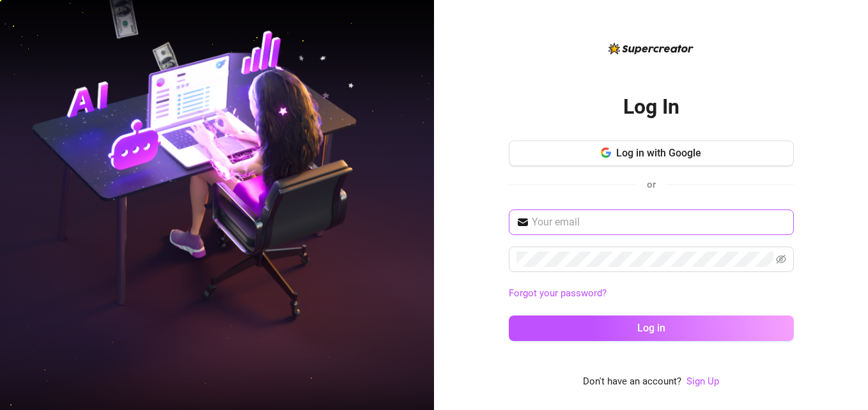 The height and width of the screenshot is (410, 868). What do you see at coordinates (652, 185) in the screenshot?
I see `span: or` at bounding box center [652, 185].